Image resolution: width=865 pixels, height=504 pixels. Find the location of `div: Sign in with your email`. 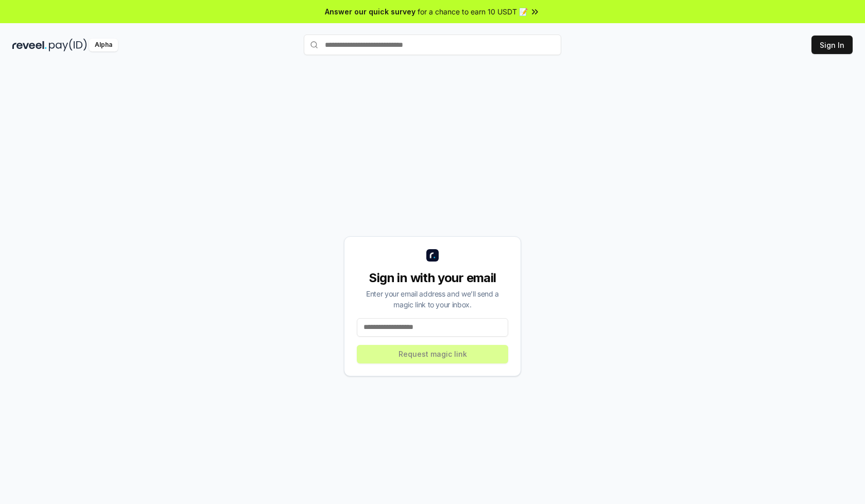

div: Sign in with your email is located at coordinates (432, 278).